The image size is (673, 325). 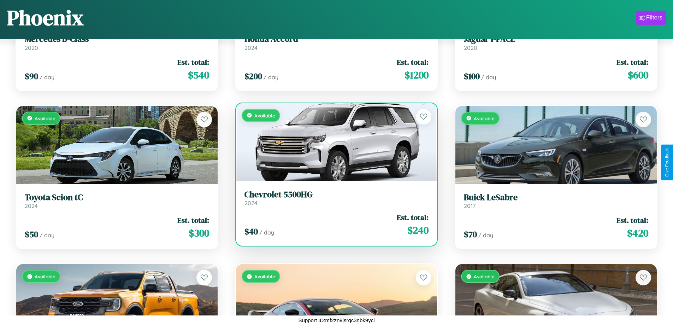 I want to click on span: $ 40, so click(x=251, y=231).